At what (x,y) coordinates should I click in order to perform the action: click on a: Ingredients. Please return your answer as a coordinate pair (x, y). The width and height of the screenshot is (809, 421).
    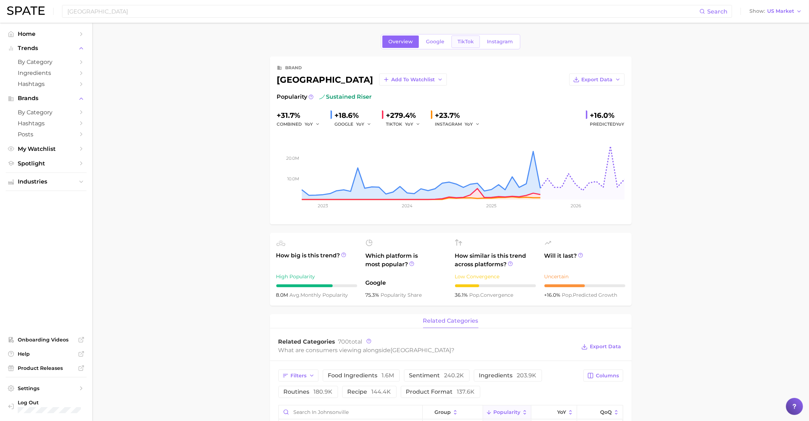
    Looking at the image, I should click on (46, 73).